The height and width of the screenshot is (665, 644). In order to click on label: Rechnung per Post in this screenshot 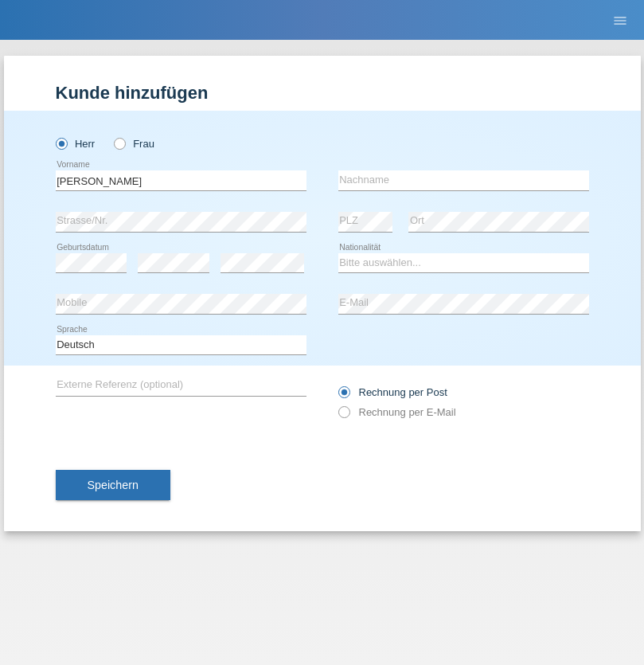, I will do `click(392, 391)`.